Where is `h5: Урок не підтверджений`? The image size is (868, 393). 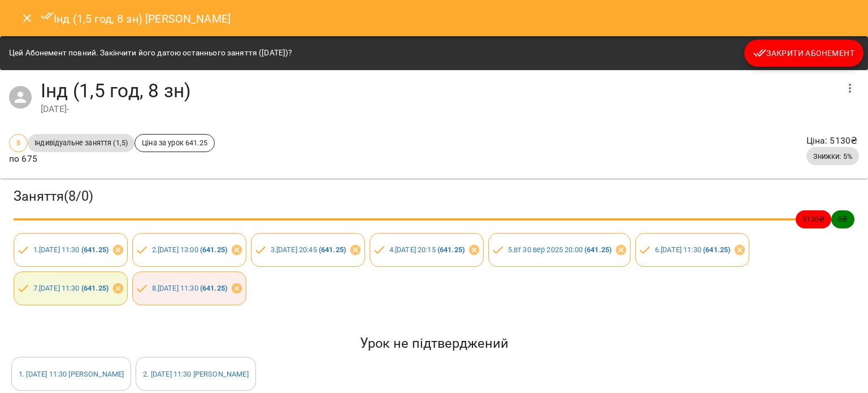 h5: Урок не підтверджений is located at coordinates (434, 343).